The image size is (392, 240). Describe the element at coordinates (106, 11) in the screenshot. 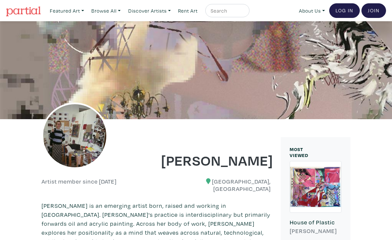

I see `a: Browse All` at that location.